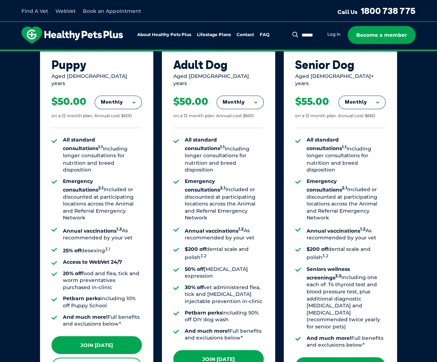  Describe the element at coordinates (96, 65) in the screenshot. I see `div: Puppy` at that location.